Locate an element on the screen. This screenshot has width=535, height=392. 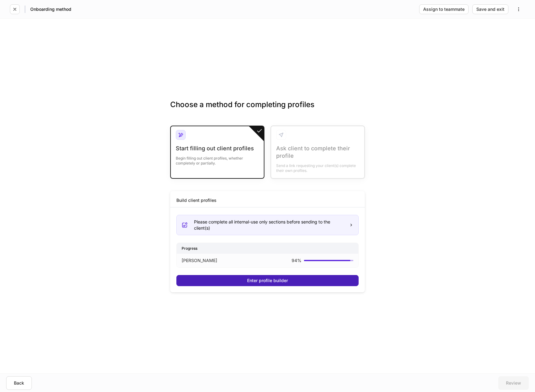
div: Start filling out client profiles is located at coordinates (217, 148).